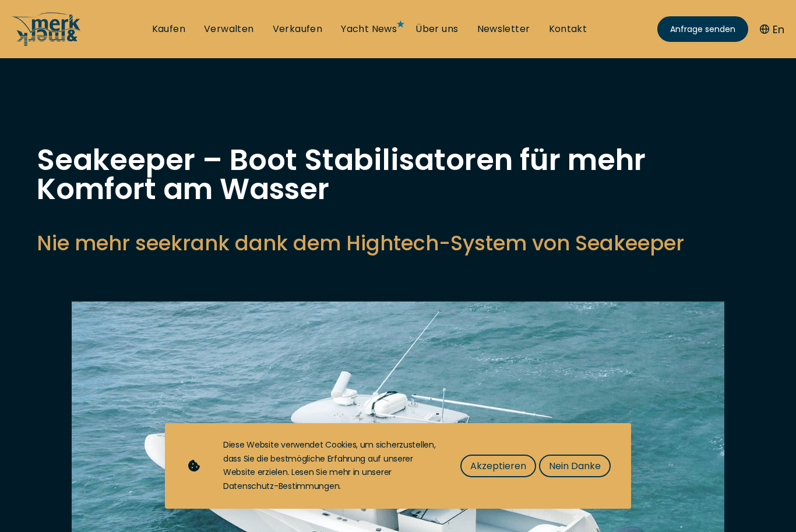 The height and width of the screenshot is (532, 796). Describe the element at coordinates (298, 29) in the screenshot. I see `a: Verkaufen` at that location.